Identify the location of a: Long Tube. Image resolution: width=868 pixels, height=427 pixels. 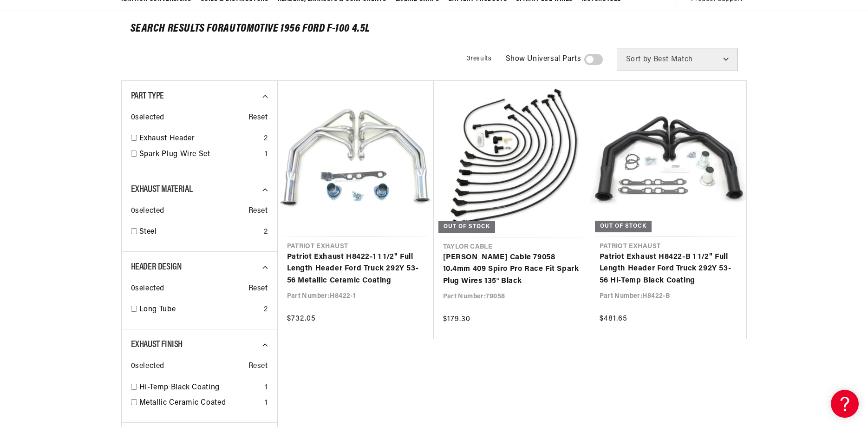
(200, 310).